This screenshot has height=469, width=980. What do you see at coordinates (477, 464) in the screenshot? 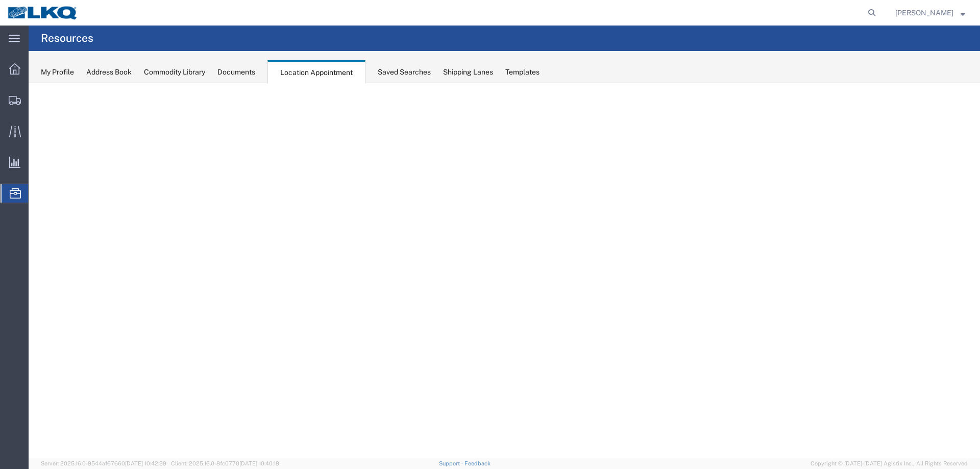
I see `a: Feedback` at bounding box center [477, 464].